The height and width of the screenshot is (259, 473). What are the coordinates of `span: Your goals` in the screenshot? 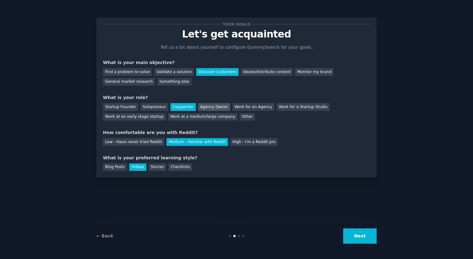 It's located at (237, 24).